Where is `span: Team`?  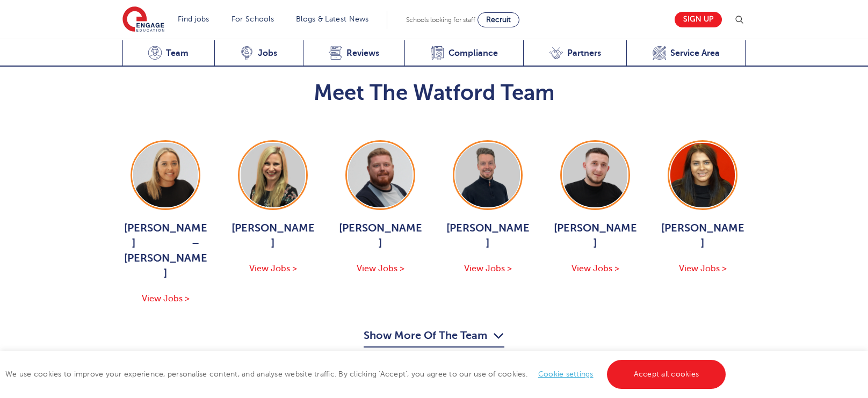
span: Team is located at coordinates (177, 53).